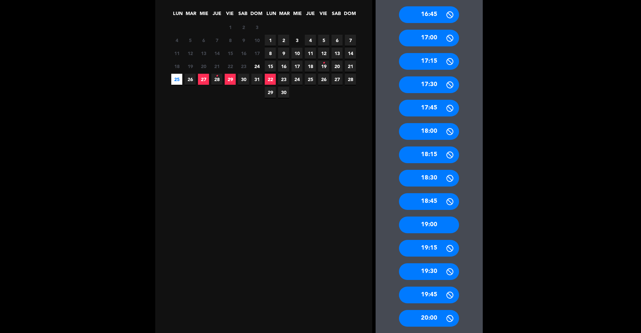 The image size is (641, 333). What do you see at coordinates (429, 225) in the screenshot?
I see `div: 19:00` at bounding box center [429, 225].